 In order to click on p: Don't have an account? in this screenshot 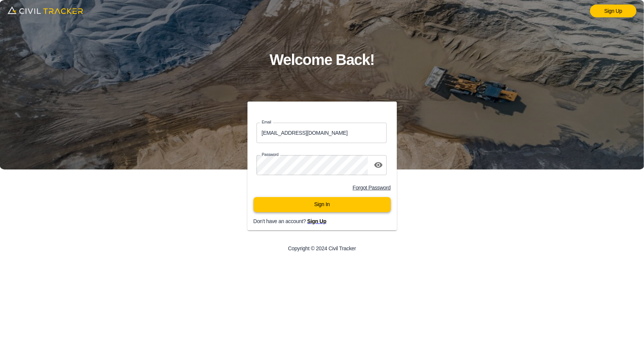, I will do `click(328, 221)`.